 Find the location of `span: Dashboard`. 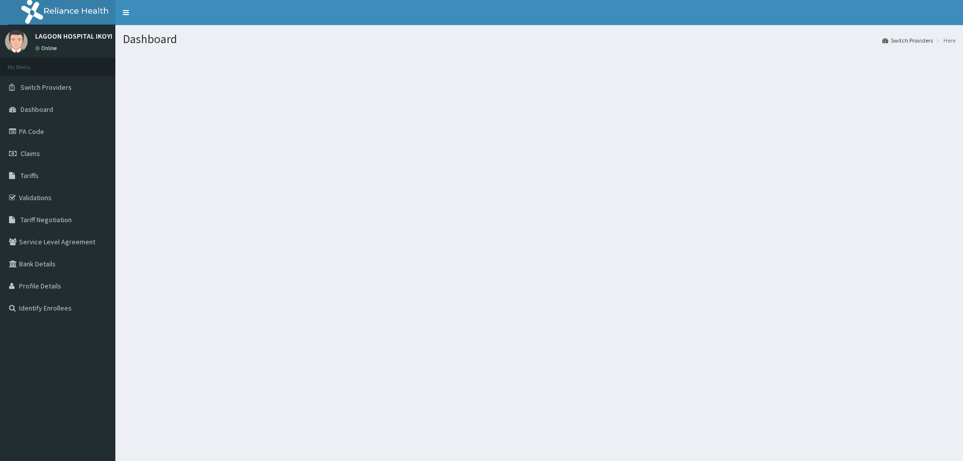

span: Dashboard is located at coordinates (37, 109).